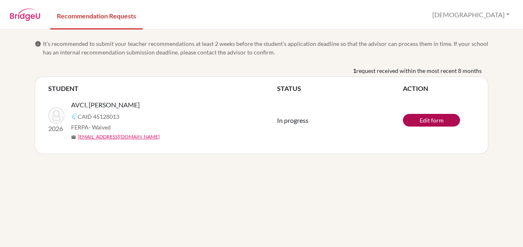 The width and height of the screenshot is (523, 247). I want to click on span: info, so click(38, 44).